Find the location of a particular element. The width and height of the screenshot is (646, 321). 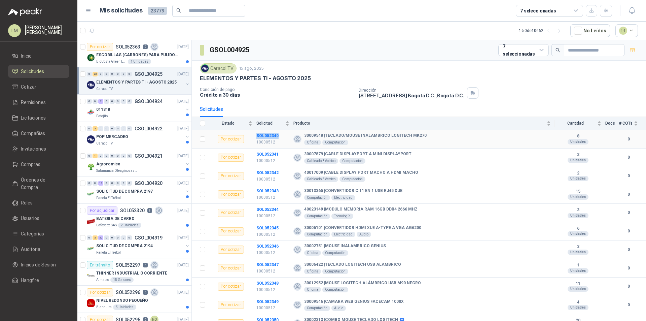

div: 1 is located at coordinates (95, 156).